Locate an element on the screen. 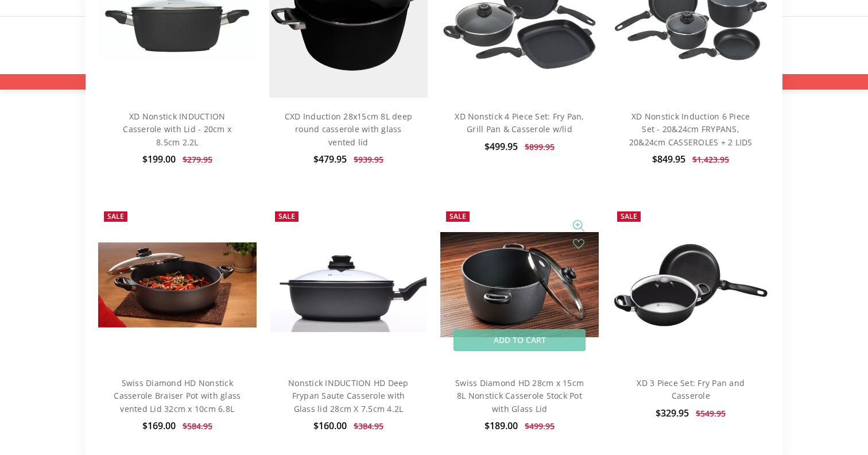 The width and height of the screenshot is (868, 455). a: Add to Cart is located at coordinates (520, 340).